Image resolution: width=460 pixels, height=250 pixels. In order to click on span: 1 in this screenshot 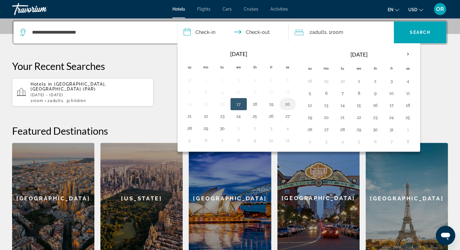, I will do `click(37, 101)`.